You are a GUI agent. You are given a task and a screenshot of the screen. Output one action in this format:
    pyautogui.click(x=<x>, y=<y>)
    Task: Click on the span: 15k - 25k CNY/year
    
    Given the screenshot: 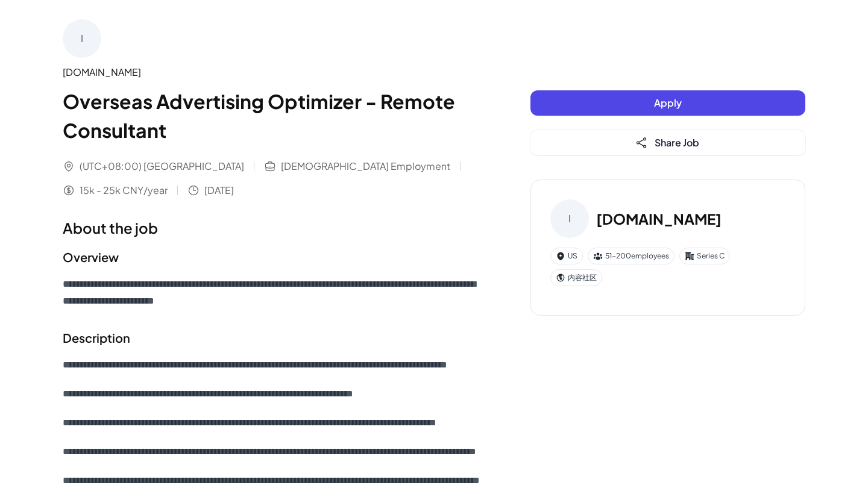 What is the action you would take?
    pyautogui.click(x=123, y=190)
    